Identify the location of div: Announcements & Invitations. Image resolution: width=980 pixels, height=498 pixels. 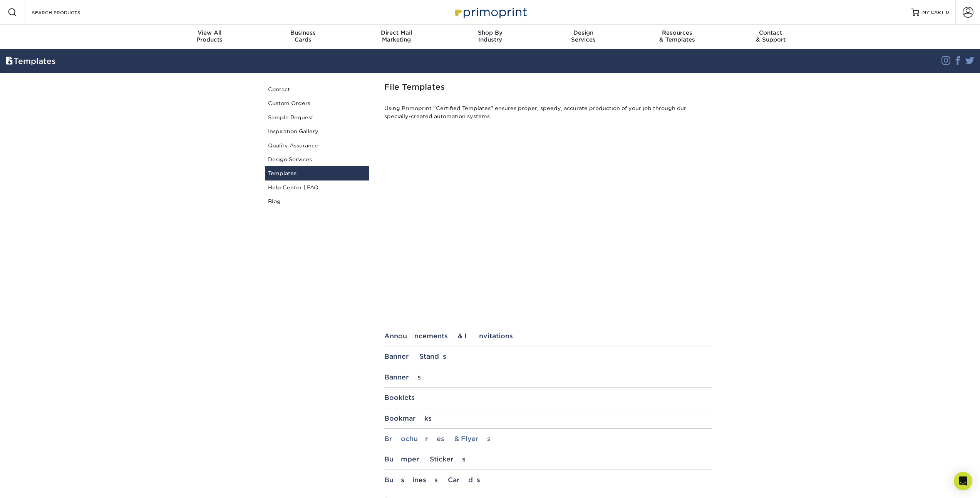
(548, 336).